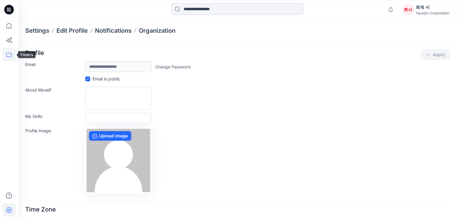 This screenshot has width=457, height=219. Describe the element at coordinates (54, 66) in the screenshot. I see `label: Email` at that location.